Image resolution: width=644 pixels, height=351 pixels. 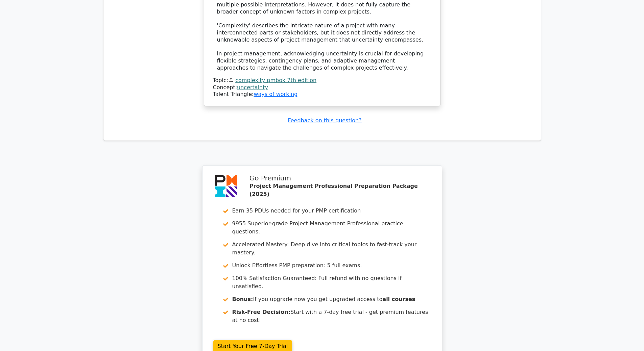 I want to click on a: Feedback on this question?, so click(x=325, y=121).